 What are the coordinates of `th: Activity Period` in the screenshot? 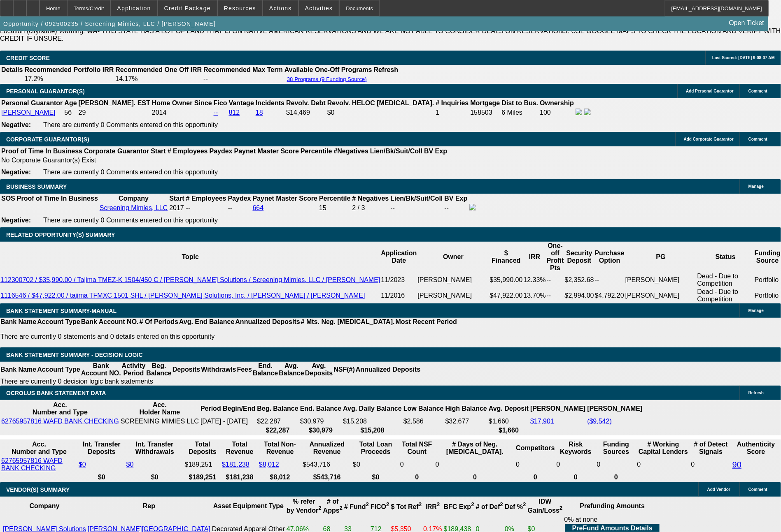 It's located at (134, 370).